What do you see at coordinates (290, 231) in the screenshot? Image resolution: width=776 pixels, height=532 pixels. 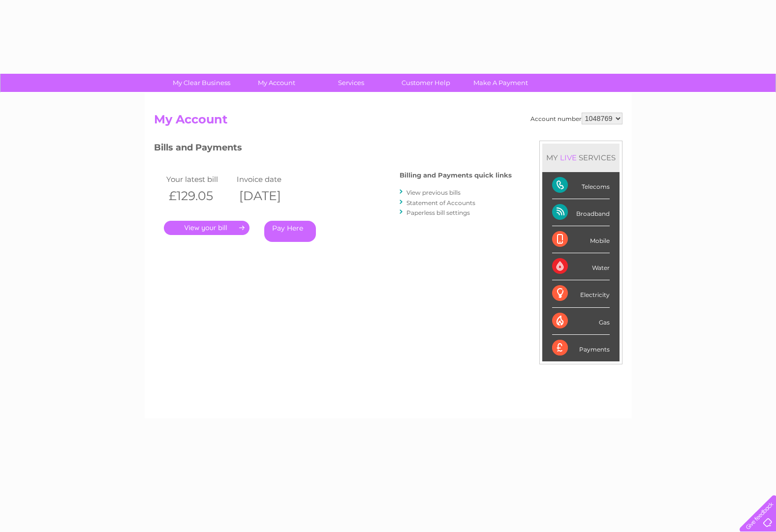 I see `a: Pay Here` at bounding box center [290, 231].